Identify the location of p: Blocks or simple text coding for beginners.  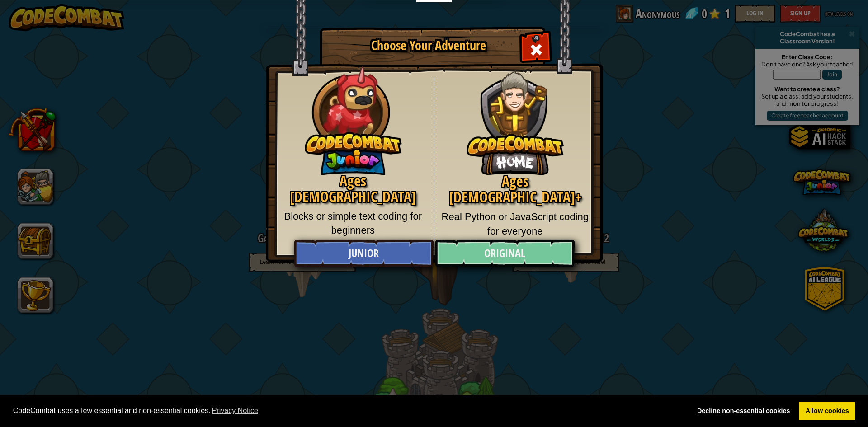
(353, 224).